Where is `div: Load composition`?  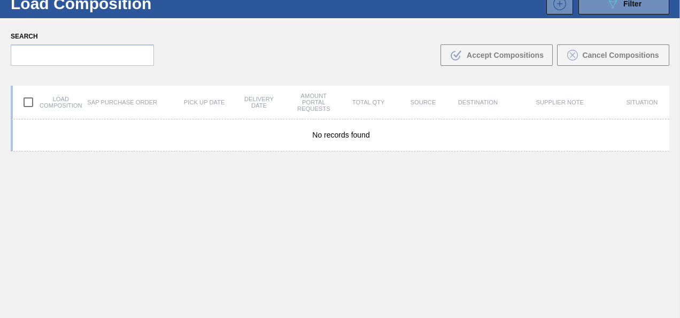 div: Load composition is located at coordinates (40, 102).